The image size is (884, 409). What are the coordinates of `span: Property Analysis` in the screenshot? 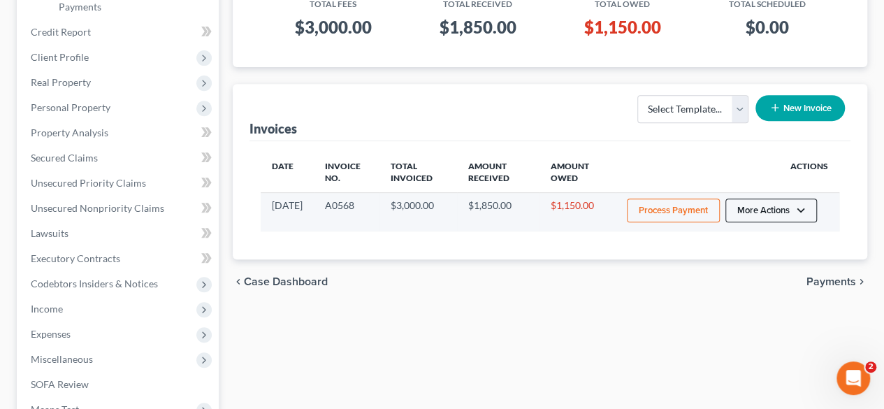 It's located at (69, 132).